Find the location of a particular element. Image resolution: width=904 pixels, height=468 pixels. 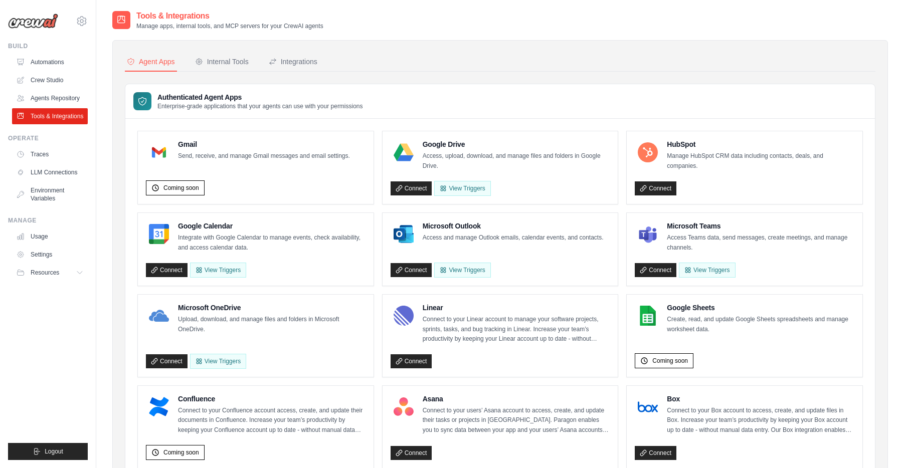

a: LLM Connections is located at coordinates (50, 173).